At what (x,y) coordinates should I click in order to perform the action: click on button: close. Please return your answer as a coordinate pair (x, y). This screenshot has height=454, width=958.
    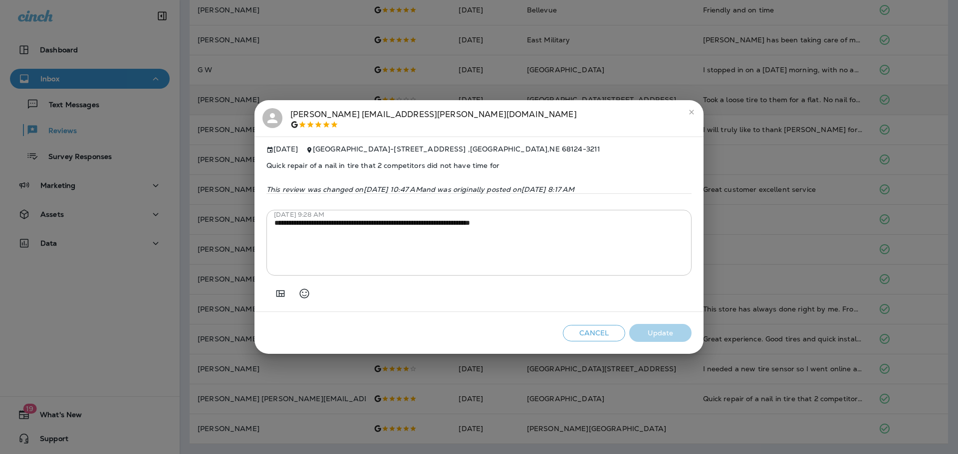
    Looking at the image, I should click on (691, 112).